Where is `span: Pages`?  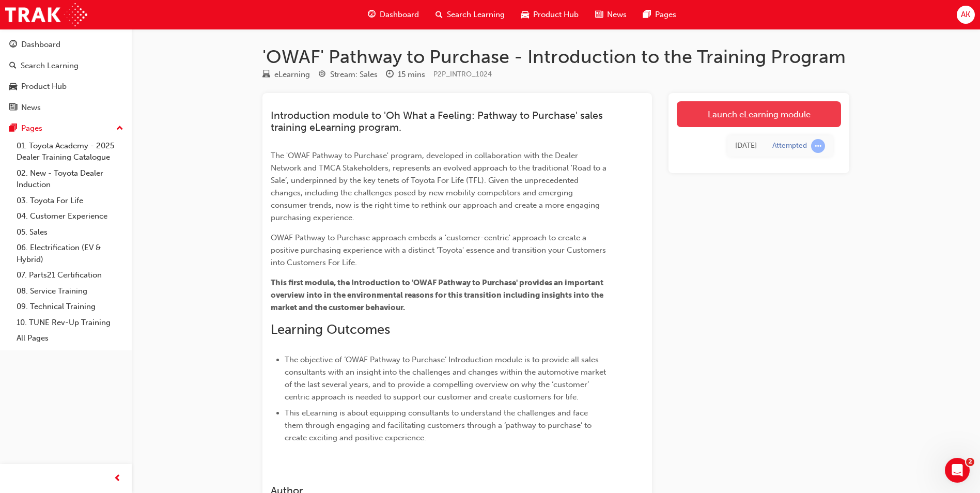
span: Pages is located at coordinates (666, 14).